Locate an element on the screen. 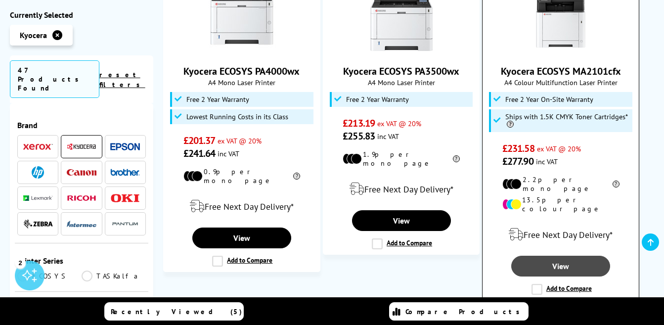 Image resolution: width=664 pixels, height=325 pixels. div: 2 is located at coordinates (20, 262).